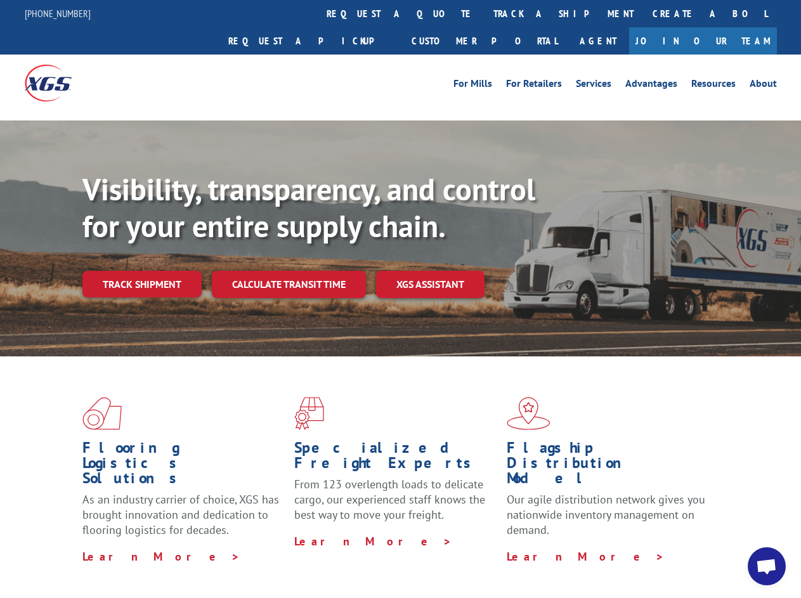  I want to click on a: Open chat, so click(767, 567).